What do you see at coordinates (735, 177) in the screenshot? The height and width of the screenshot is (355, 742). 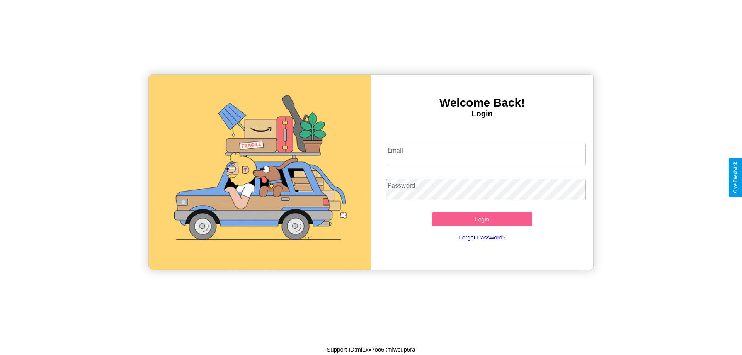 I see `div: Give Feedback` at bounding box center [735, 177].